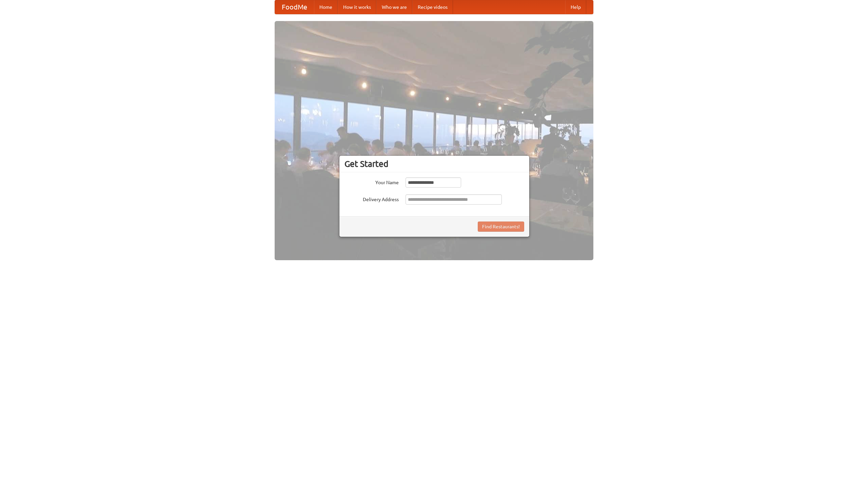  What do you see at coordinates (357, 7) in the screenshot?
I see `a: How it works` at bounding box center [357, 7].